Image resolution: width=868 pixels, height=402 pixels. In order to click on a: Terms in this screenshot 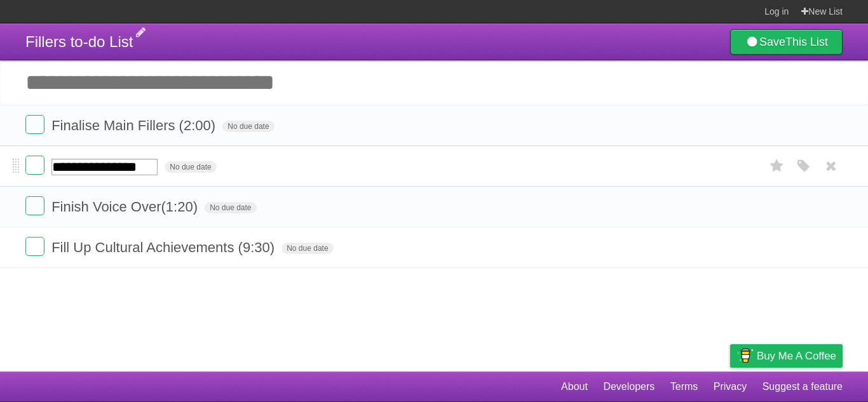, I will do `click(685, 387)`.